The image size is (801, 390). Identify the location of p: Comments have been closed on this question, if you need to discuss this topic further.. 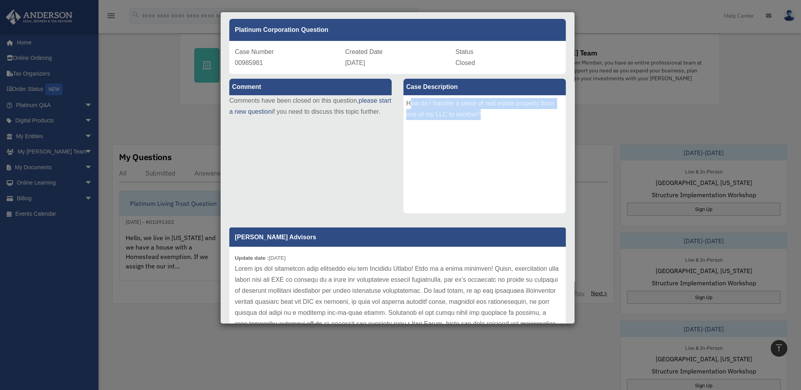
(310, 106).